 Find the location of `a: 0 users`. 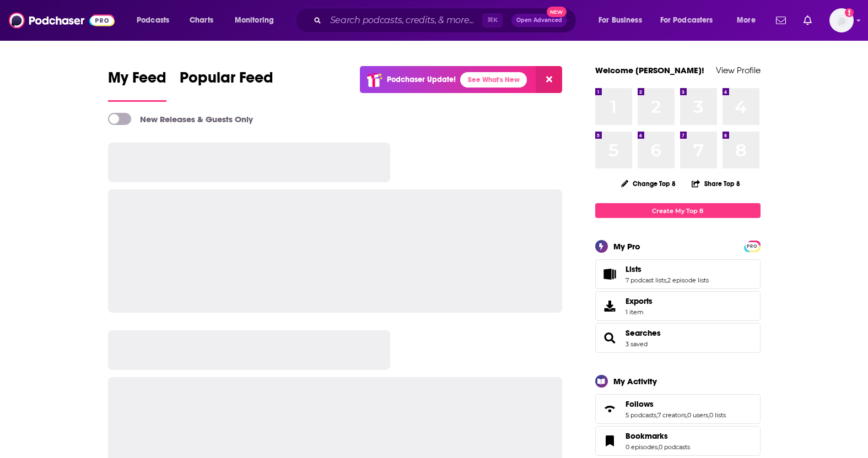

a: 0 users is located at coordinates (698, 415).